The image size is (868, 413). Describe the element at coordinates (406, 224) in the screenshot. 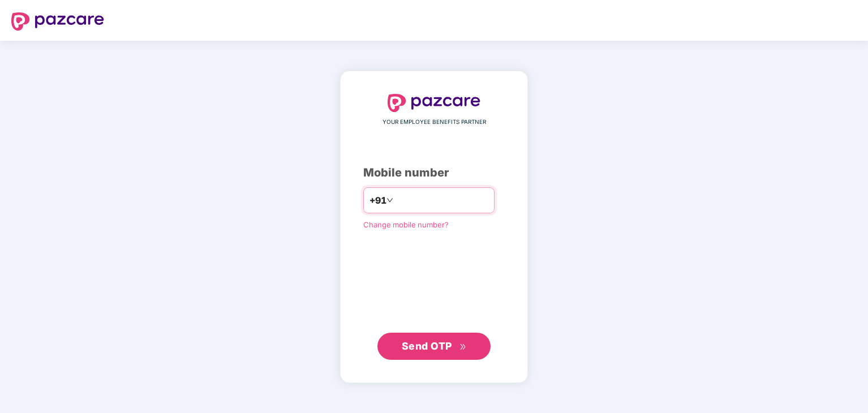

I see `a: Change mobile number?` at that location.